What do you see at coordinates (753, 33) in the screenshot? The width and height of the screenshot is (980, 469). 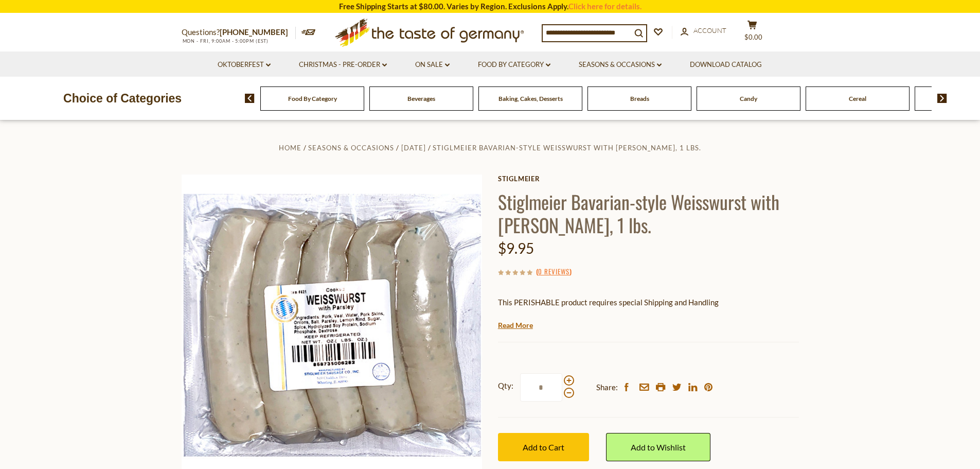 I see `button: $0.00` at bounding box center [753, 33].